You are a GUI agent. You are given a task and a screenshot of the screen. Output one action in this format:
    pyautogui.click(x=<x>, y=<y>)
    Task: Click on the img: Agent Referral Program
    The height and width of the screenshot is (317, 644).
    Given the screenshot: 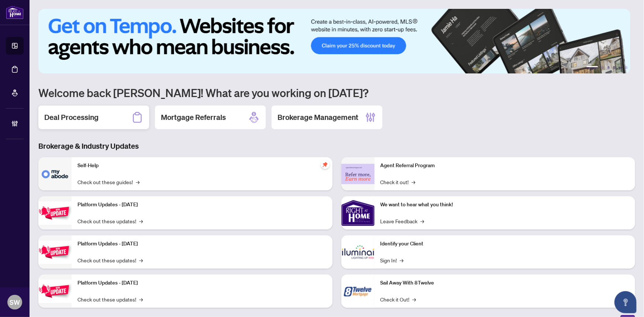 What is the action you would take?
    pyautogui.click(x=358, y=173)
    